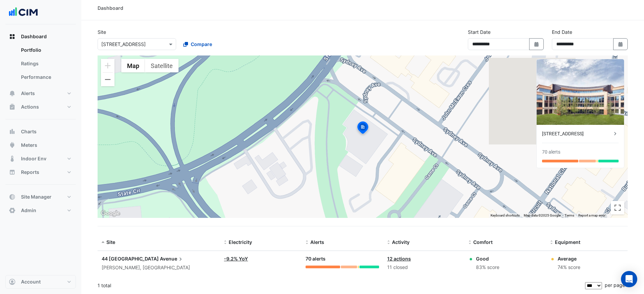  What do you see at coordinates (172, 259) in the screenshot?
I see `span: Avenue` at bounding box center [172, 259].